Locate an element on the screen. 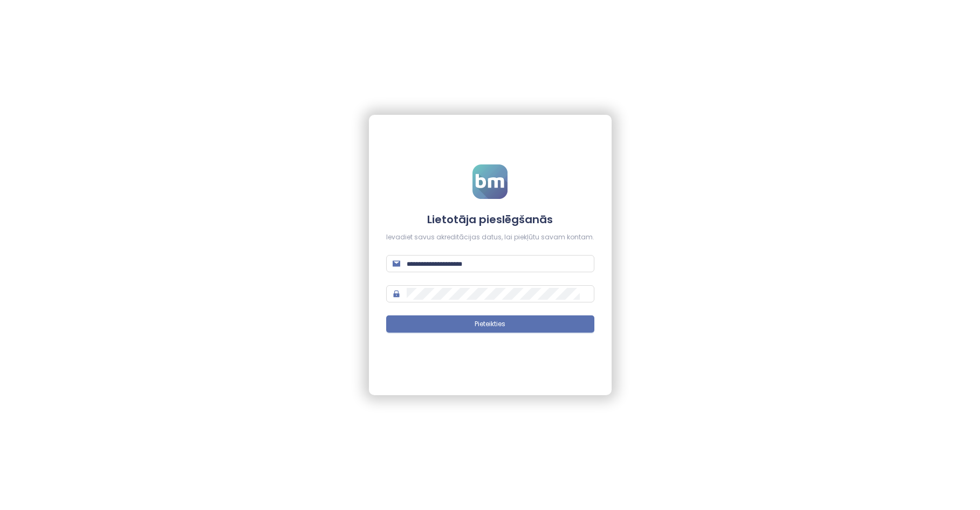 The image size is (980, 510). span: lock is located at coordinates (396, 294).